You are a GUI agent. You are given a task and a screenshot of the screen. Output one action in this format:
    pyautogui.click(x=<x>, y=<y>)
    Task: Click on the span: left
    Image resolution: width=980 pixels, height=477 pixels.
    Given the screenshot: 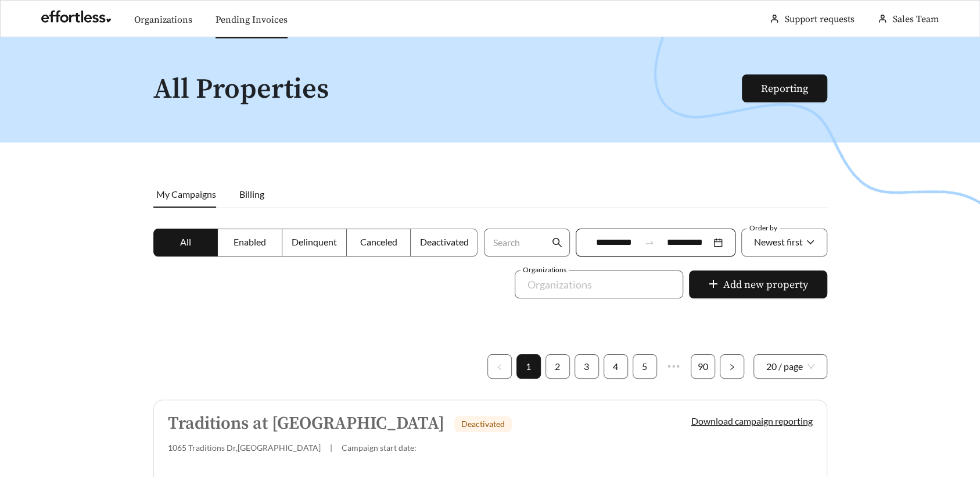 What is the action you would take?
    pyautogui.click(x=499, y=367)
    